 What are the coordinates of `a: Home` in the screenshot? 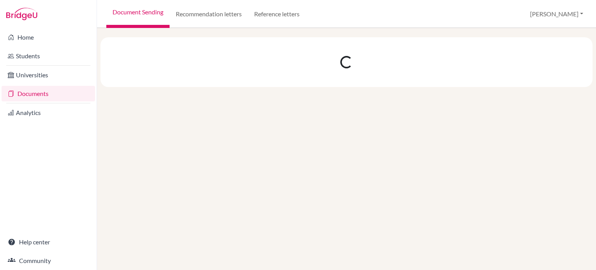 It's located at (48, 37).